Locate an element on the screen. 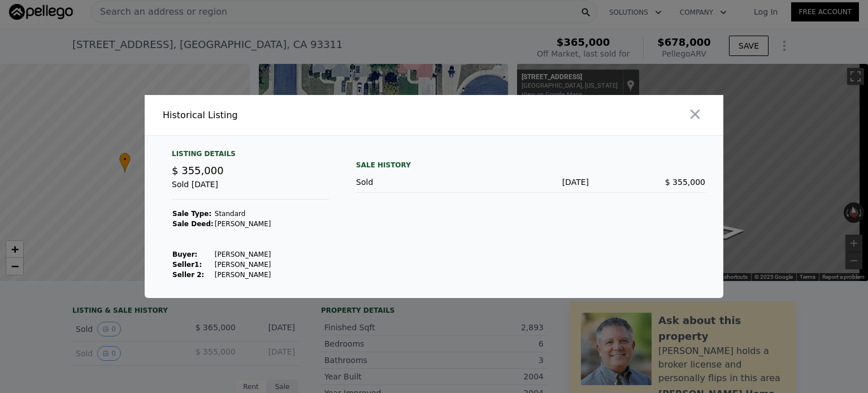 The width and height of the screenshot is (868, 393). div: Sale History is located at coordinates (531, 165).